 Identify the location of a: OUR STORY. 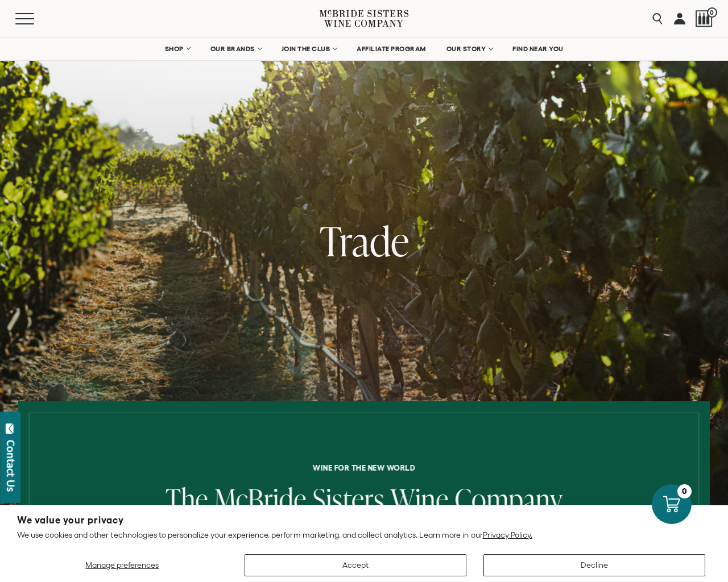
(469, 49).